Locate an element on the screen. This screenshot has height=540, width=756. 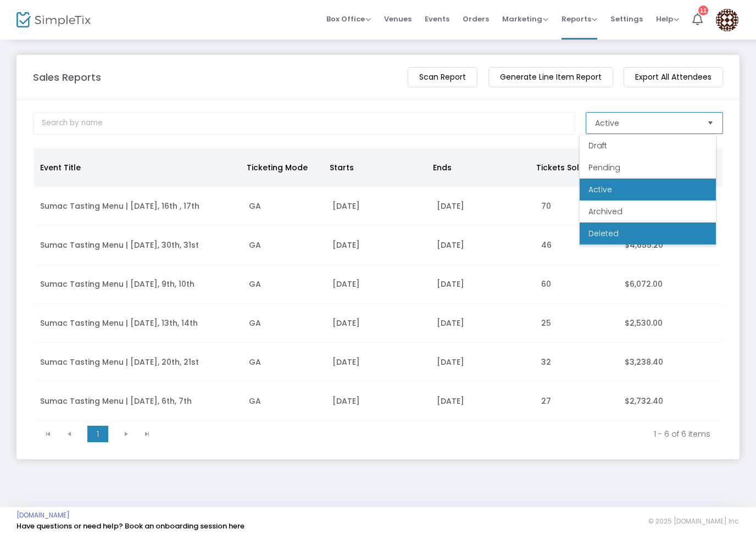
td: $4,655.20 is located at coordinates (671, 245).